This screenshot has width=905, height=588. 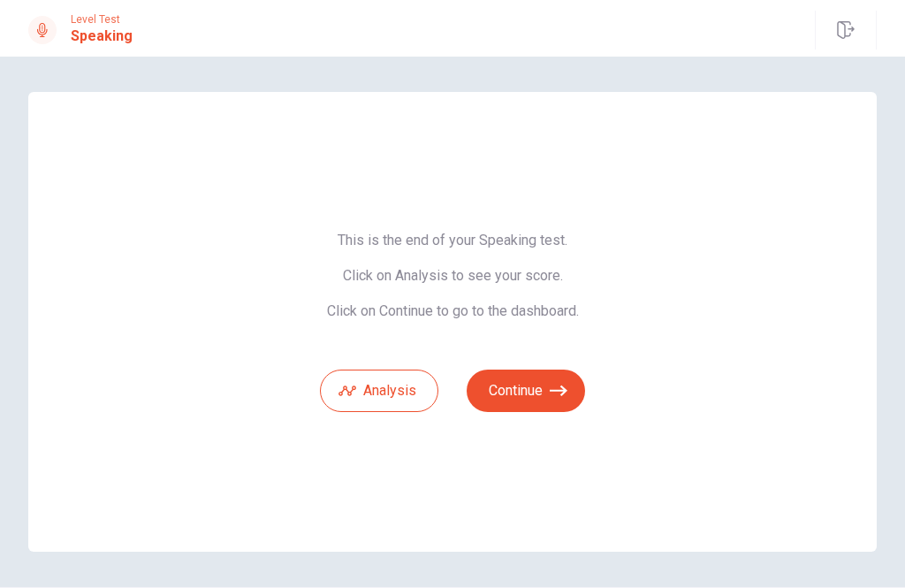 What do you see at coordinates (102, 19) in the screenshot?
I see `span: Level Test` at bounding box center [102, 19].